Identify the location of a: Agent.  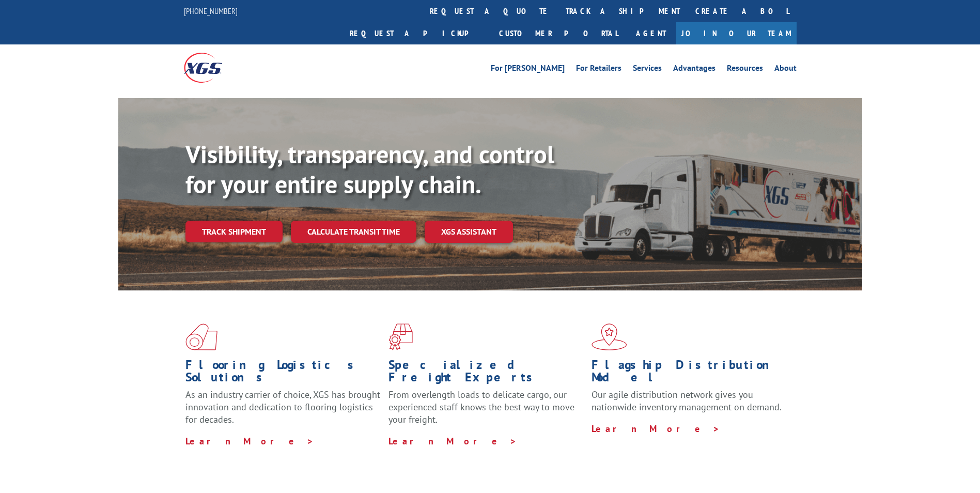
(651, 33).